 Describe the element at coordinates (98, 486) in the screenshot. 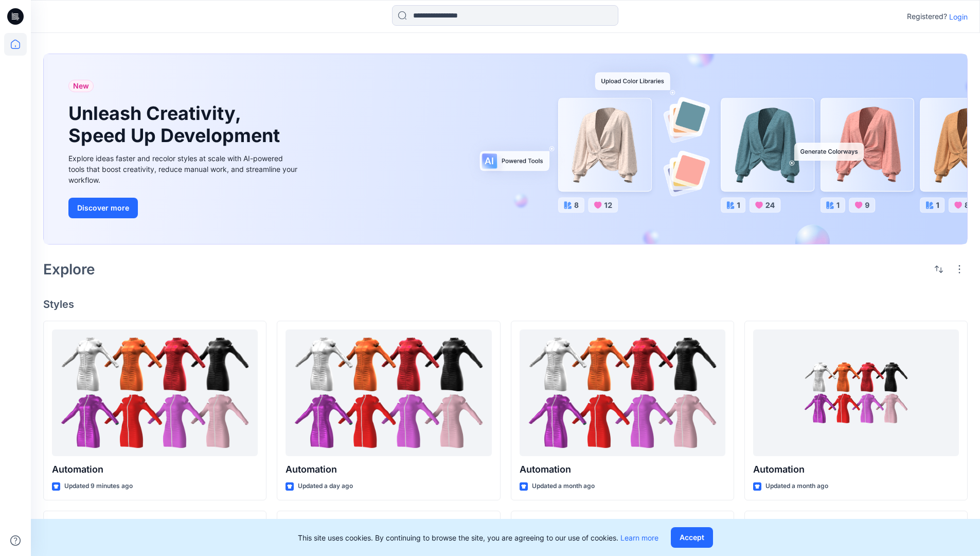

I see `p: Updated 9 minutes ago` at that location.